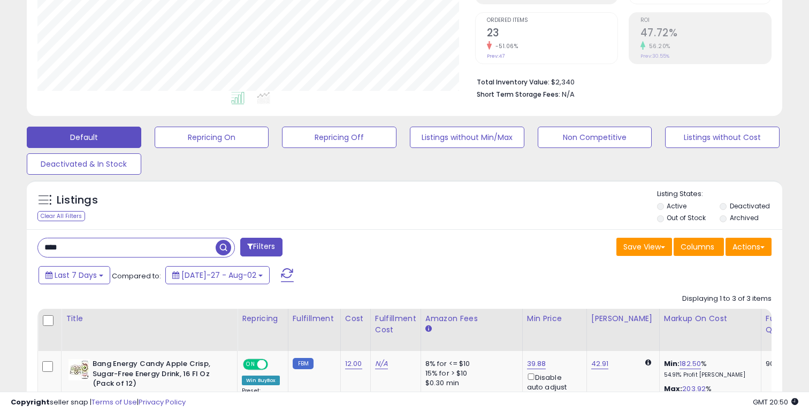 This screenshot has width=809, height=413. I want to click on small: Prev: 47, so click(495, 56).